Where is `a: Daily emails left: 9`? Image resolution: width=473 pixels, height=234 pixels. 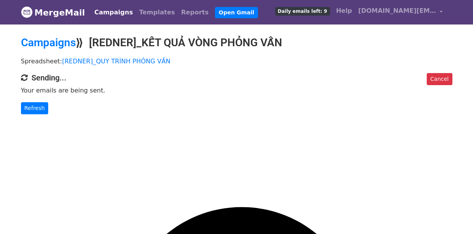 a: Daily emails left: 9 is located at coordinates (302, 11).